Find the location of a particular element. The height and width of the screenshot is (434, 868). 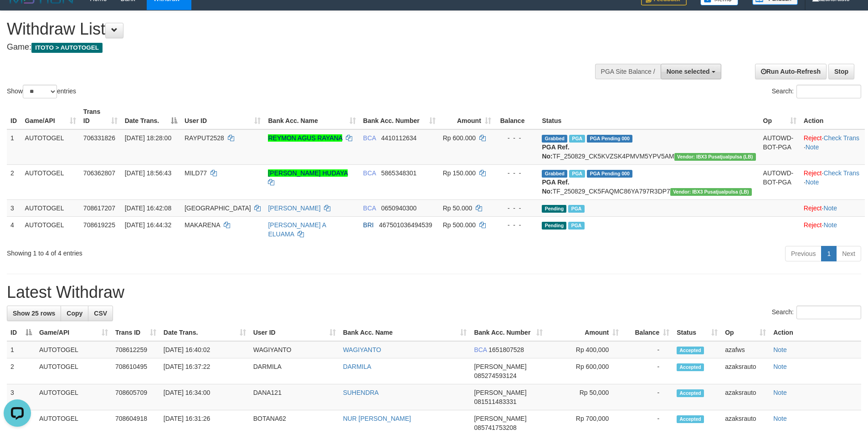

th: Bank Acc. Name: activate to sort column ascending is located at coordinates (405, 333).